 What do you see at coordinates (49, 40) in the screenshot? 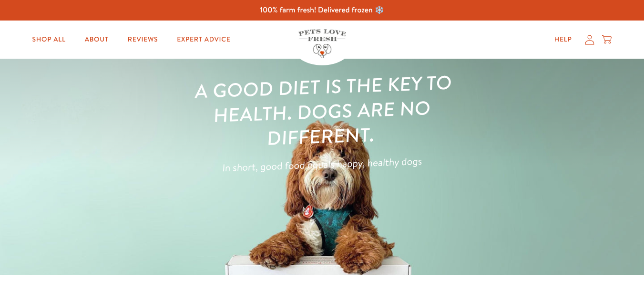
I see `a: Shop All` at bounding box center [49, 40].